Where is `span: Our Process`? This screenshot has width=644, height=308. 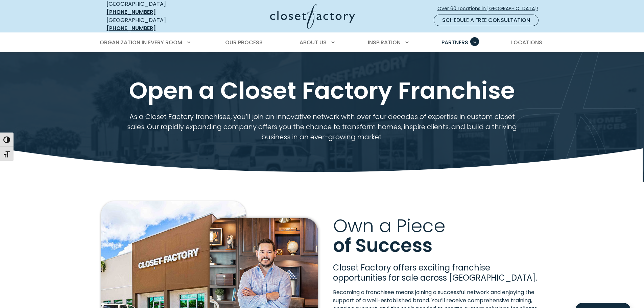
span: Our Process is located at coordinates (244, 42).